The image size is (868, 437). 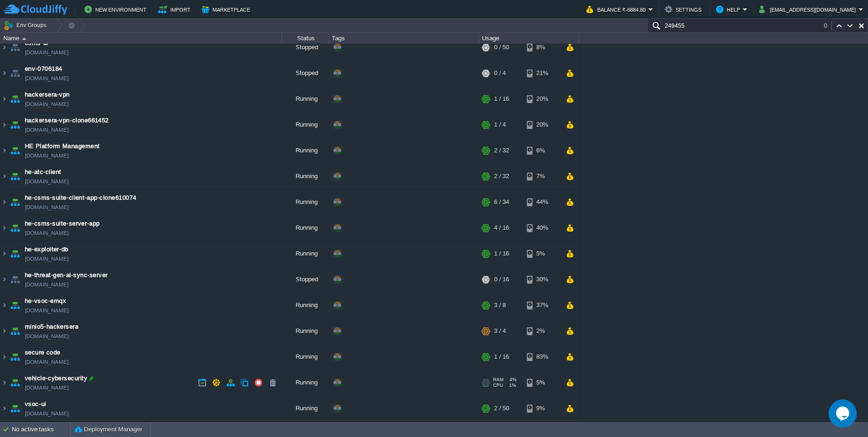 I want to click on a: minio5-hackersera, so click(x=51, y=327).